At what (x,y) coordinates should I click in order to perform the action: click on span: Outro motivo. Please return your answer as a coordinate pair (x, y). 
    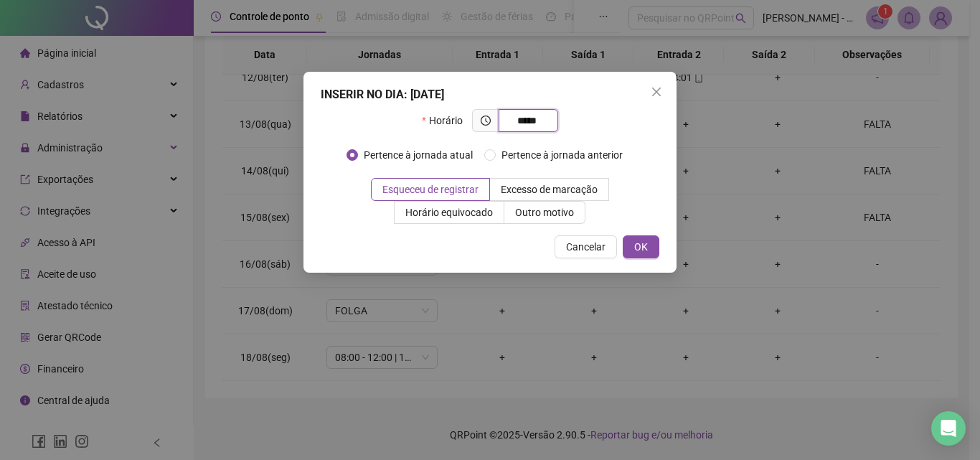
    Looking at the image, I should click on (544, 212).